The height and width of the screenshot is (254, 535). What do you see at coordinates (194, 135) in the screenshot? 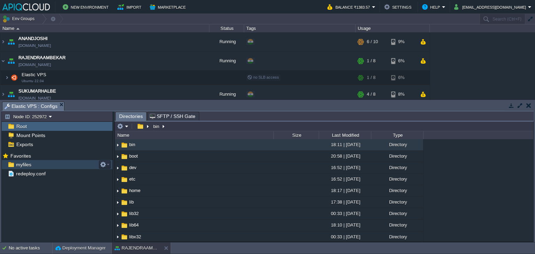
I see `div: Name` at bounding box center [194, 135].